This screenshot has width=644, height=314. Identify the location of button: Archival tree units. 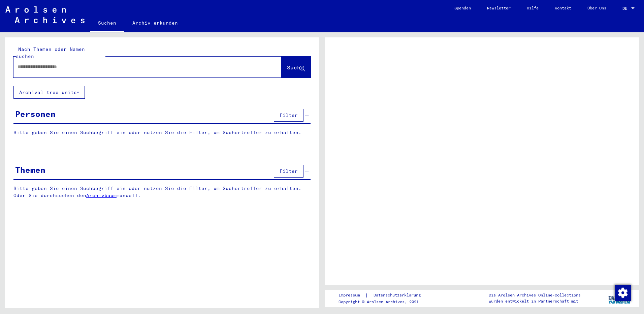
(49, 92).